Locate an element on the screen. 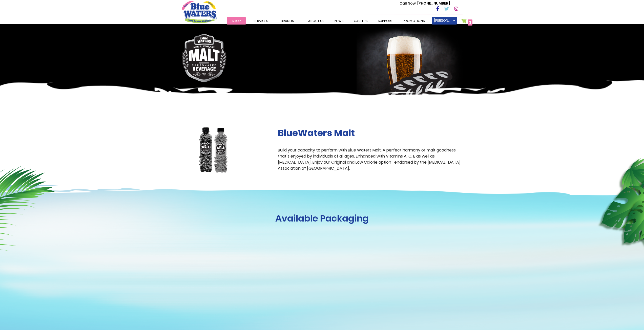  a: Promotions is located at coordinates (414, 21).